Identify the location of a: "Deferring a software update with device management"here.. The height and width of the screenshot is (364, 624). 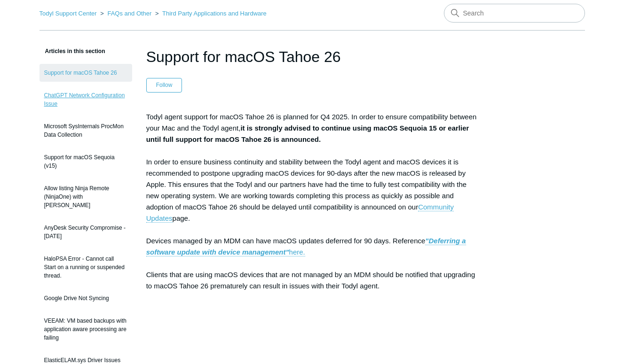
(306, 246).